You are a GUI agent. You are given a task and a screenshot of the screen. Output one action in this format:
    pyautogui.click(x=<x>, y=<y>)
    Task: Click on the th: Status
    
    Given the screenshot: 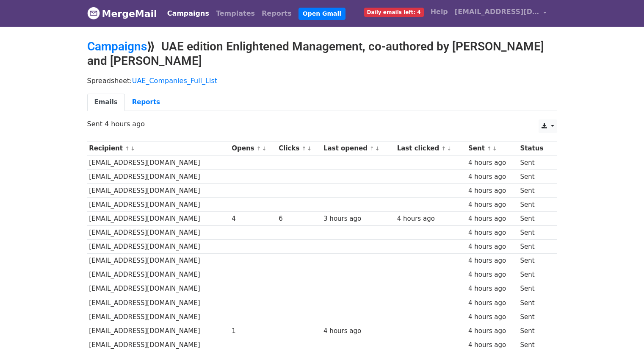 What is the action you would take?
    pyautogui.click(x=535, y=148)
    